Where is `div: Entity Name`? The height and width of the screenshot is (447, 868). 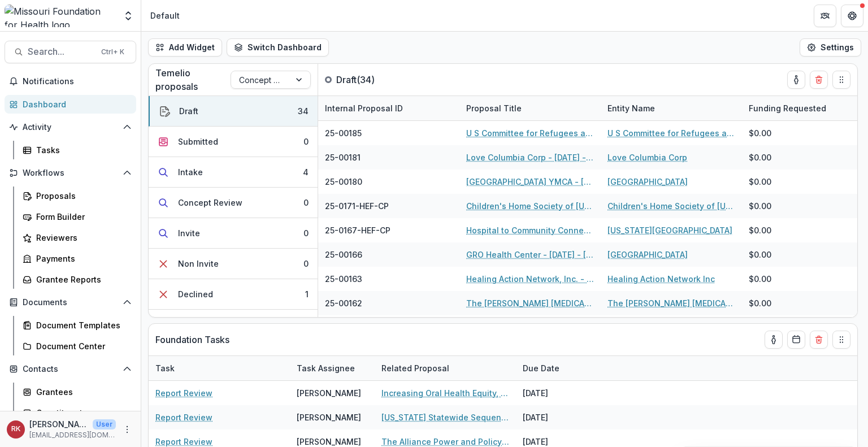
div: Entity Name is located at coordinates (672, 108).